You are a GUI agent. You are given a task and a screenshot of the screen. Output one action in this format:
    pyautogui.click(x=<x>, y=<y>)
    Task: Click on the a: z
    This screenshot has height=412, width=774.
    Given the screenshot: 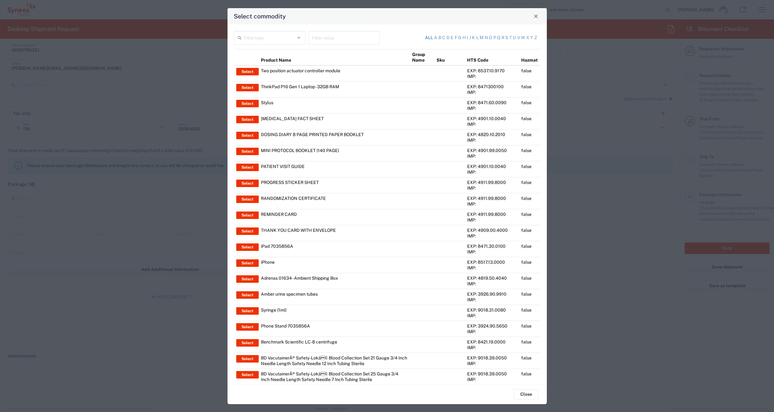 What is the action you would take?
    pyautogui.click(x=536, y=38)
    